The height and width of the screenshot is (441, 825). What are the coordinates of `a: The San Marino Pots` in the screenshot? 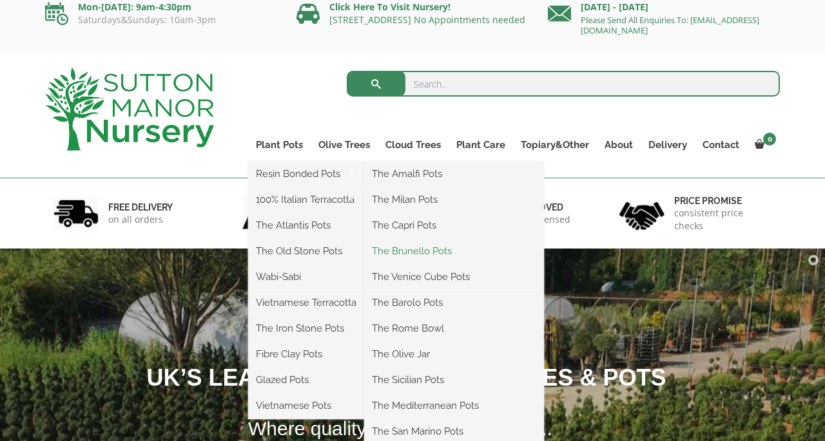 It's located at (454, 432).